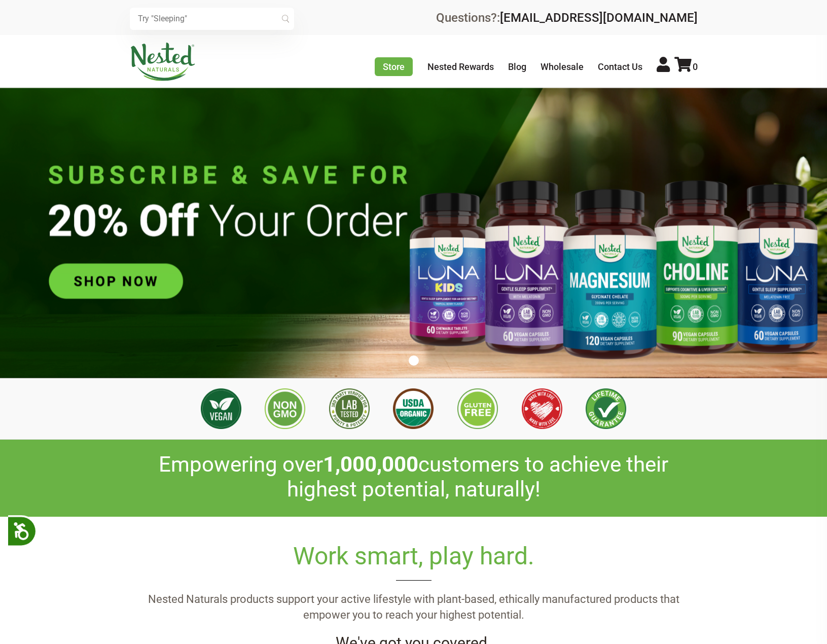  I want to click on img: Nested Naturals, so click(163, 62).